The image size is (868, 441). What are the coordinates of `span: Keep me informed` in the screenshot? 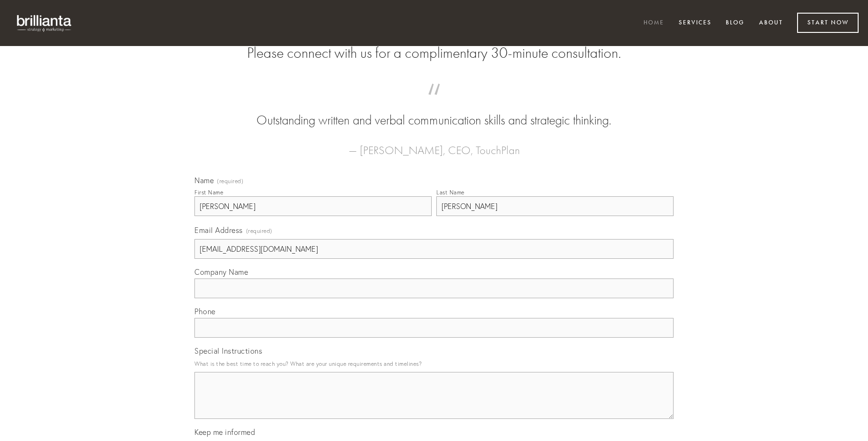 It's located at (225, 432).